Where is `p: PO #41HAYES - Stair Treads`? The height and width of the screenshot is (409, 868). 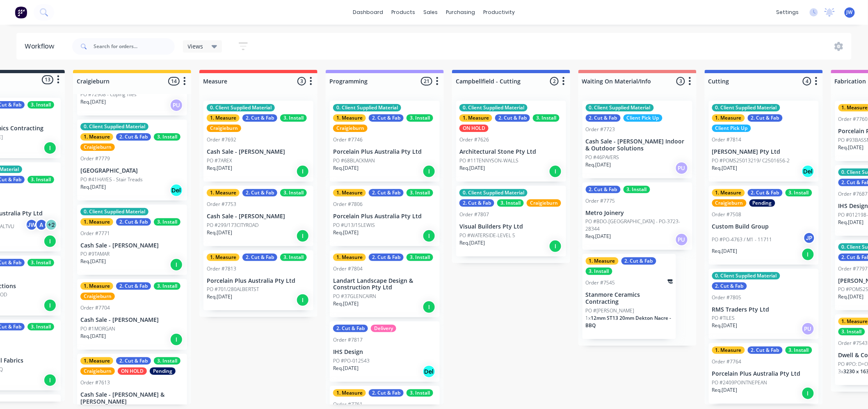
p: PO #41HAYES - Stair Treads is located at coordinates (112, 179).